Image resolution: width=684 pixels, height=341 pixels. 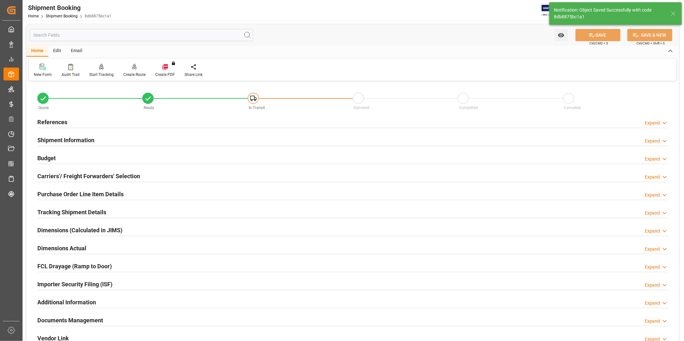 What do you see at coordinates (89, 176) in the screenshot?
I see `h2: Carriers'/ Freight Forwarders' Selection` at bounding box center [89, 176].